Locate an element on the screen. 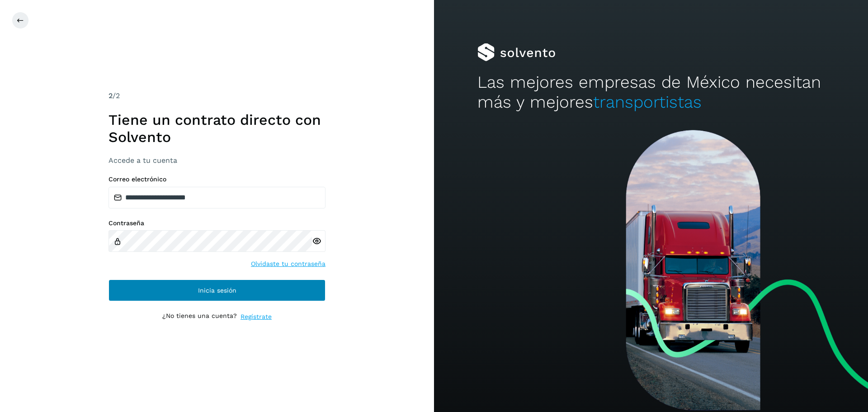 This screenshot has height=412, width=868. span: Inicia sesión is located at coordinates (217, 290).